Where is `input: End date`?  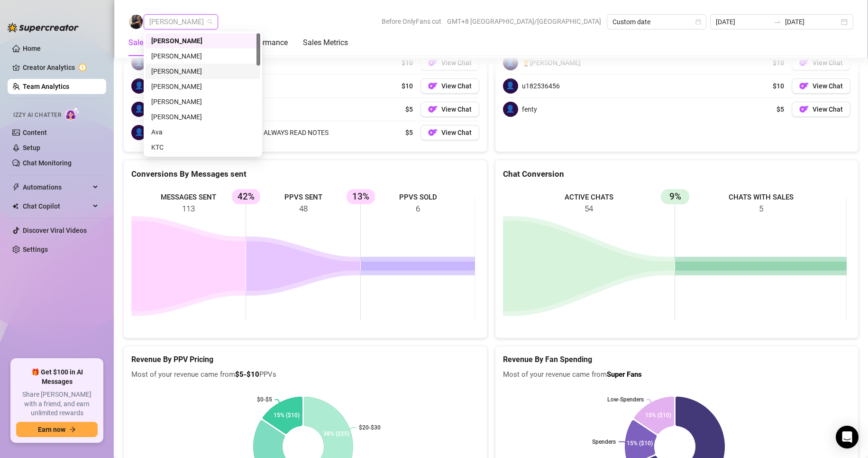
input: End date is located at coordinates (812, 22).